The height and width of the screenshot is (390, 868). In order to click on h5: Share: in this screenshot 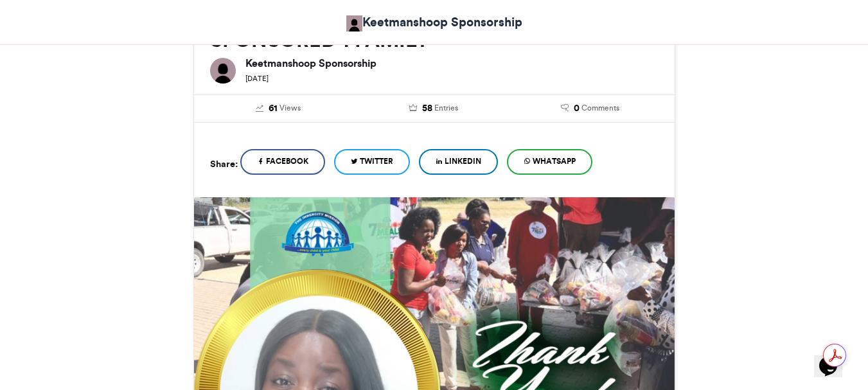, I will do `click(224, 164)`.